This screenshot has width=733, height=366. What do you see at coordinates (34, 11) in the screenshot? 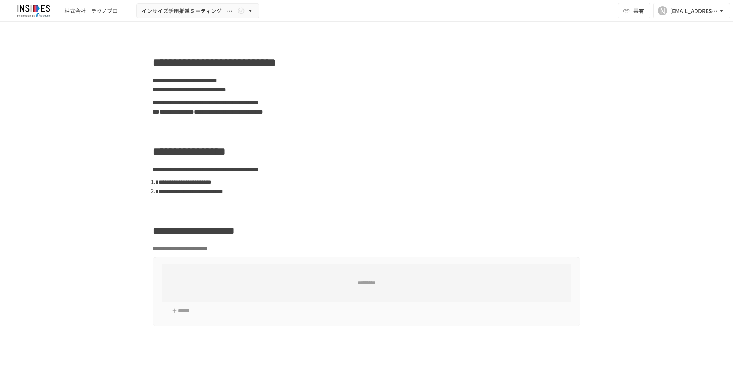
I see `img: JmGSPSkPjKwBq77AtHmwC7bJguQHJlCRQfAXtnx4WuV` at bounding box center [34, 11].